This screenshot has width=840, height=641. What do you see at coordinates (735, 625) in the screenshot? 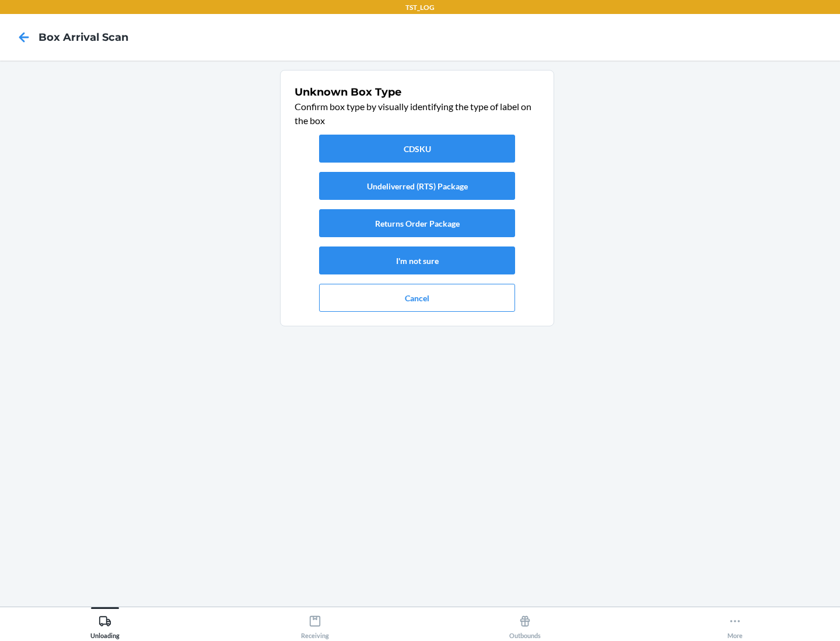
I see `div: More` at bounding box center [735, 625].